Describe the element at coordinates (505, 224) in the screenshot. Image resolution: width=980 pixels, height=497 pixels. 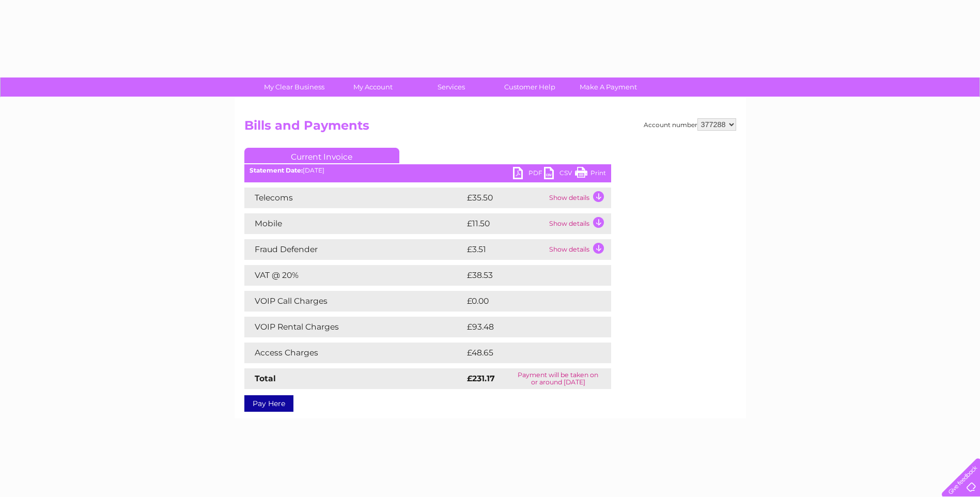
I see `td: £11.50` at that location.